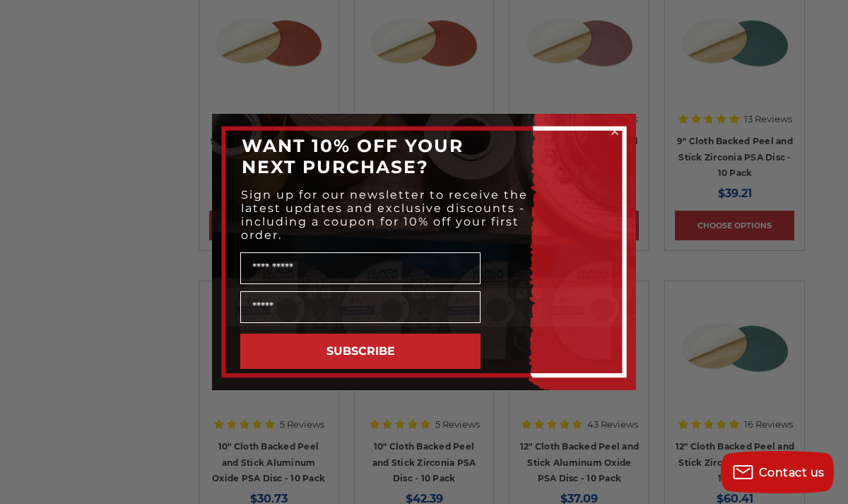 The width and height of the screenshot is (848, 504). Describe the element at coordinates (352, 156) in the screenshot. I see `span: WANT 10% OFF YOUR NEXT PURCHASE?` at that location.